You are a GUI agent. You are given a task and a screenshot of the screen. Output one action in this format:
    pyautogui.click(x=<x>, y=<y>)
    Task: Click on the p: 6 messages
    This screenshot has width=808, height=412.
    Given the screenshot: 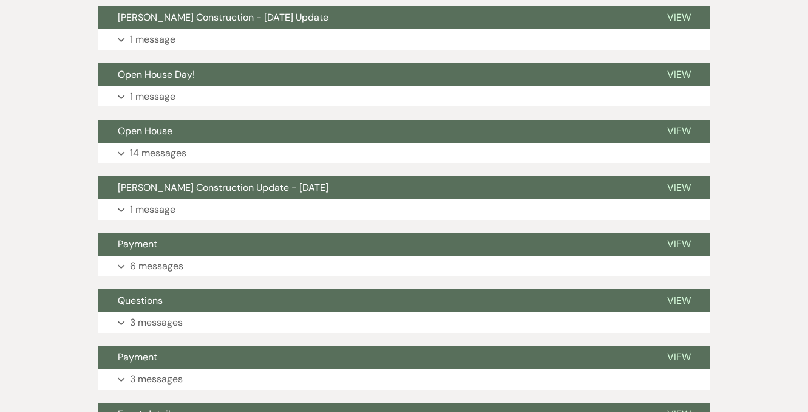 What is the action you would take?
    pyautogui.click(x=157, y=266)
    